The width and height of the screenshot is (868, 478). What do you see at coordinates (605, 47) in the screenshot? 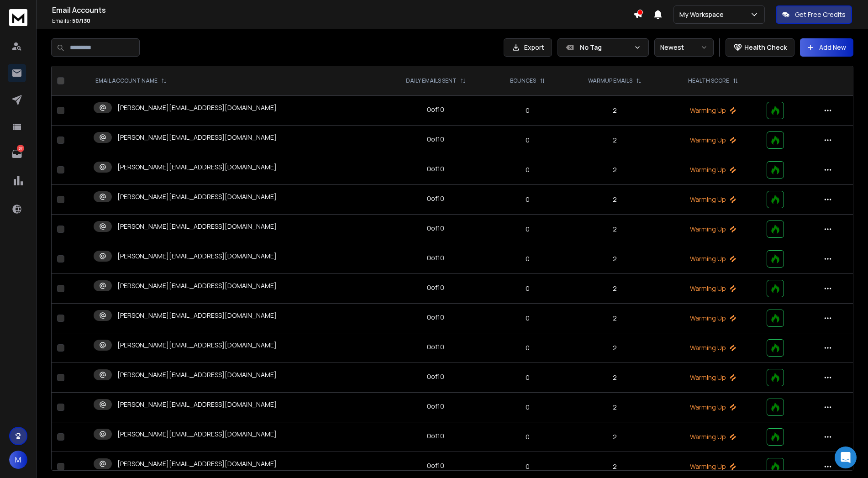
I see `p: No Tag` at bounding box center [605, 47].